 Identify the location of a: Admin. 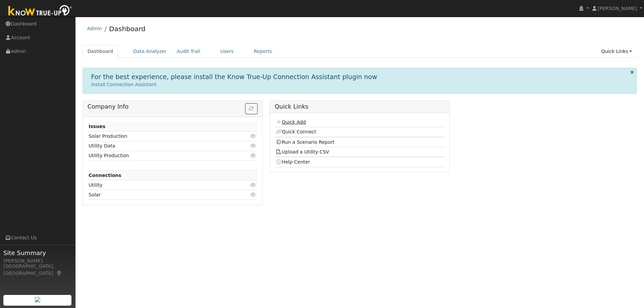
(95, 29).